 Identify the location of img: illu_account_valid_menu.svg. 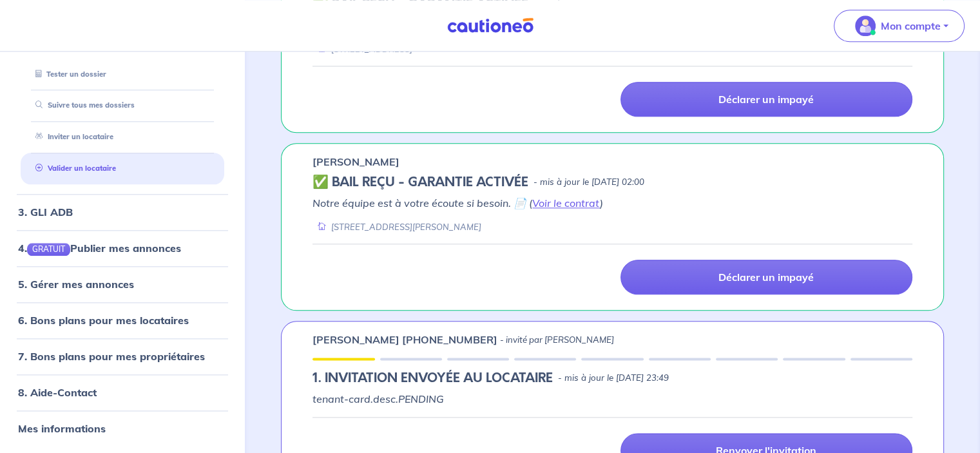
(865, 26).